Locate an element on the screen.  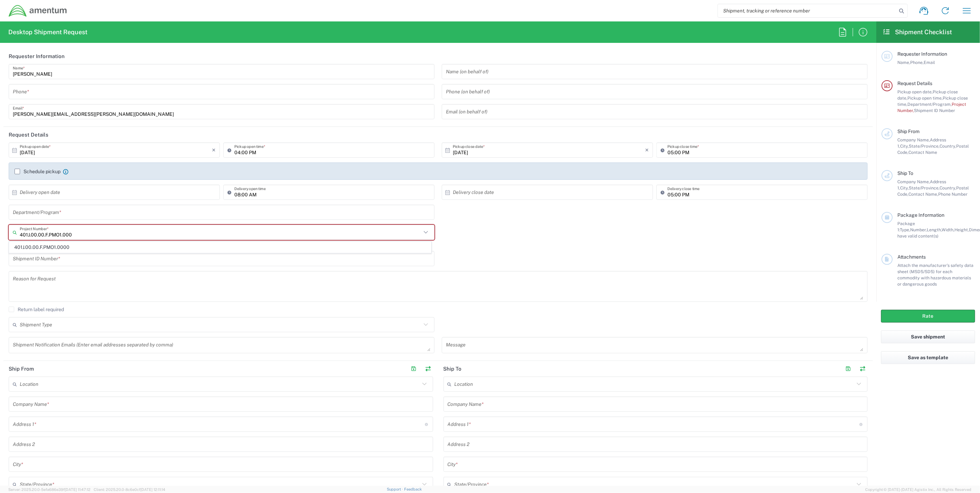
div: This field is required is located at coordinates (222, 243).